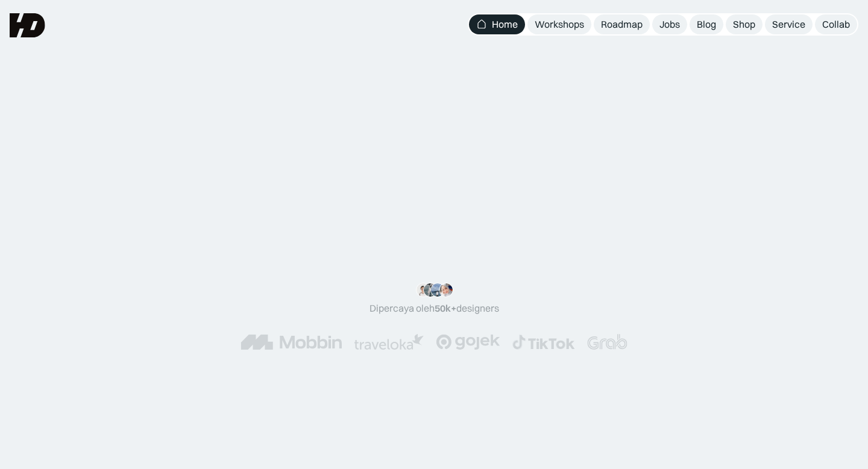 This screenshot has height=469, width=868. What do you see at coordinates (559, 24) in the screenshot?
I see `a: Workshops` at bounding box center [559, 24].